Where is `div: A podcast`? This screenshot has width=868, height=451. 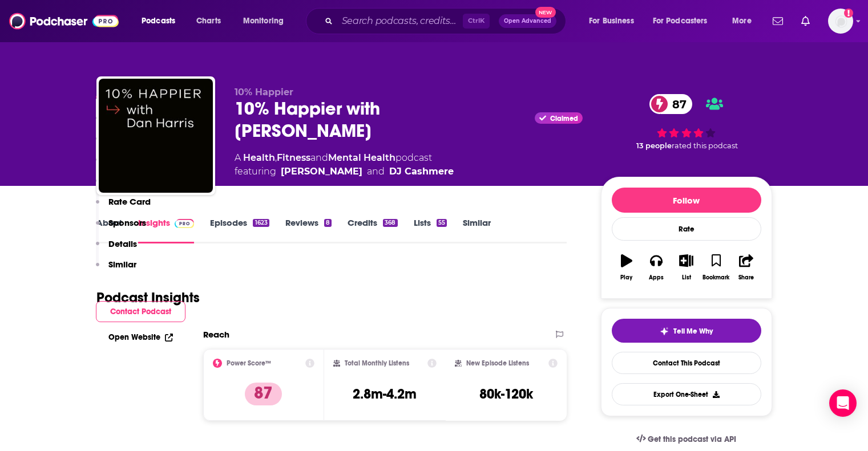 div: A podcast is located at coordinates (344, 165).